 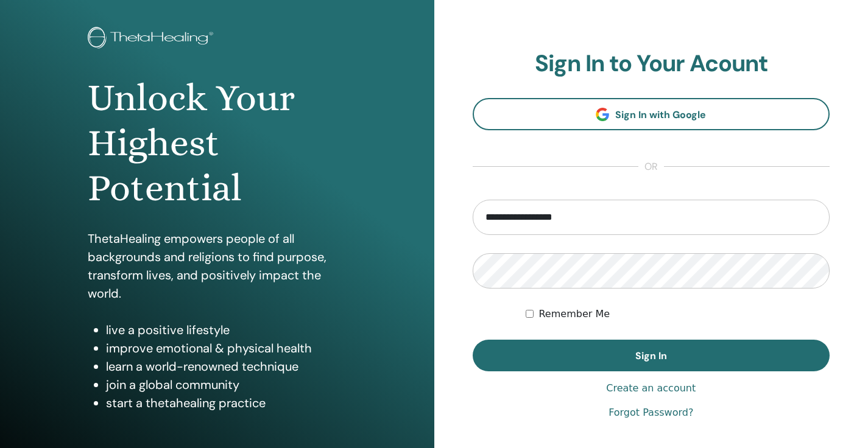 I want to click on label: Remember Me, so click(x=573, y=314).